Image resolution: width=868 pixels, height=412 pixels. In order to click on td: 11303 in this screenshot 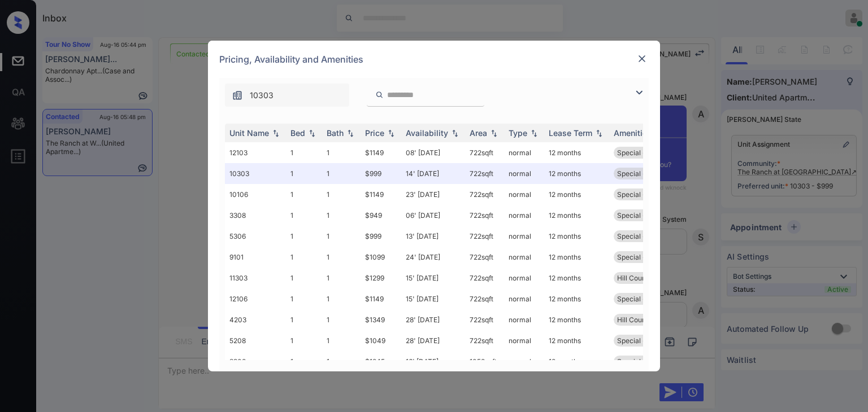, I will do `click(256, 278)`.